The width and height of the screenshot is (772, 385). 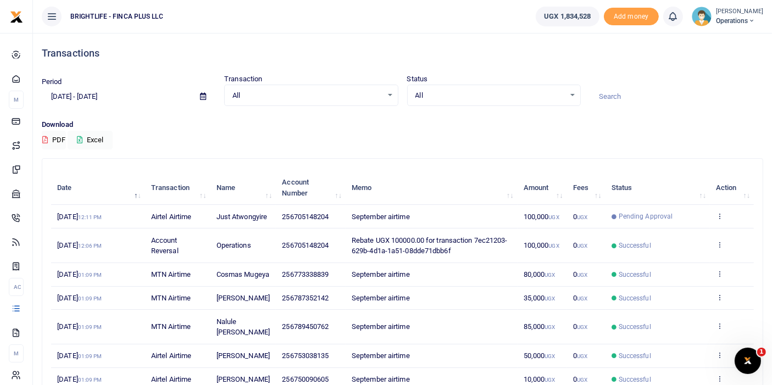 What do you see at coordinates (676, 97) in the screenshot?
I see `input: Search` at bounding box center [676, 97].